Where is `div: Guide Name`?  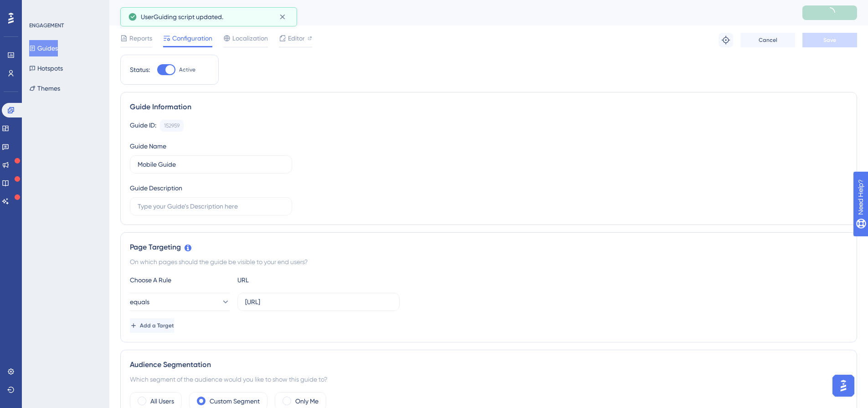 div: Guide Name is located at coordinates (148, 146).